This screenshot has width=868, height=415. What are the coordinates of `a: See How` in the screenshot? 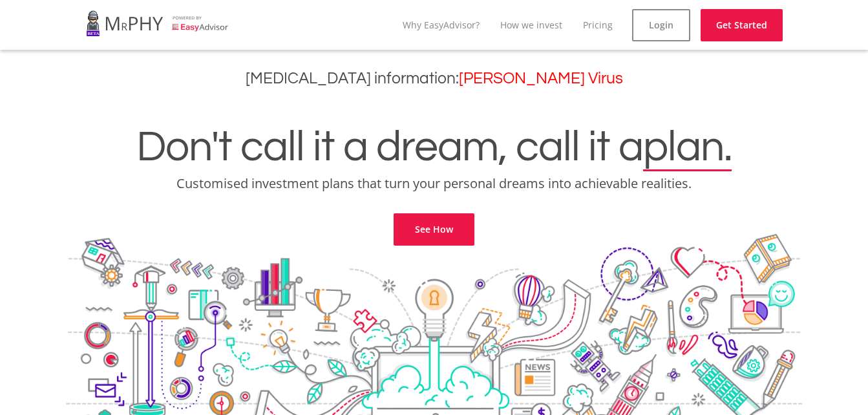 It's located at (434, 230).